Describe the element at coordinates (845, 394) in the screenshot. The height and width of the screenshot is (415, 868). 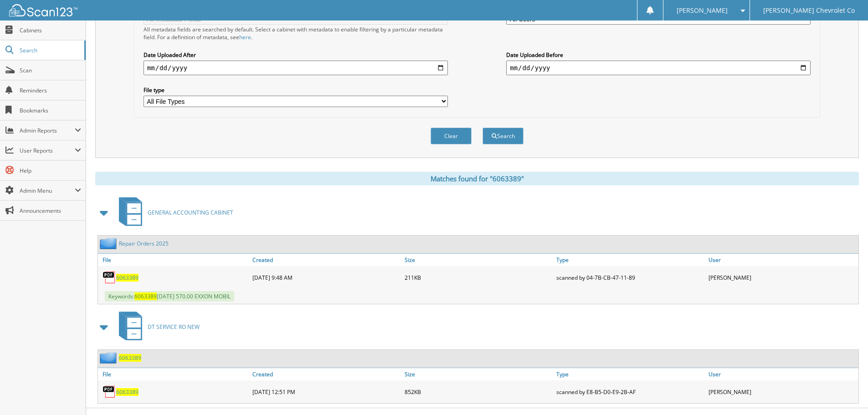
I see `div: Chat Widget` at that location.